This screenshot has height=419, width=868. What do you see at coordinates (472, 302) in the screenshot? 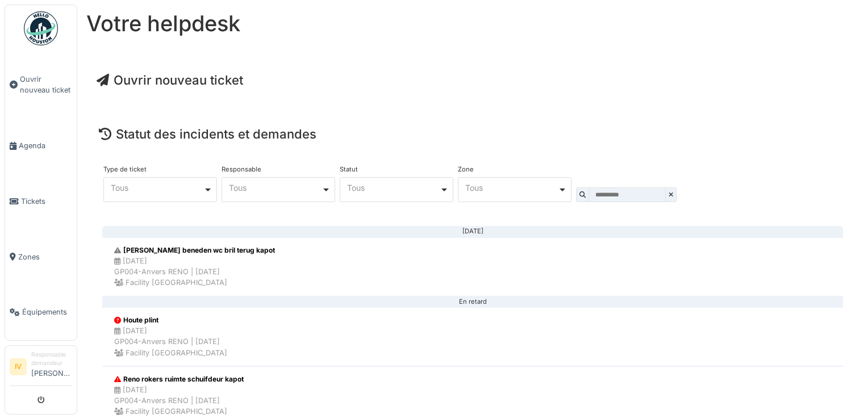
I see `div: En retard` at bounding box center [472, 302].